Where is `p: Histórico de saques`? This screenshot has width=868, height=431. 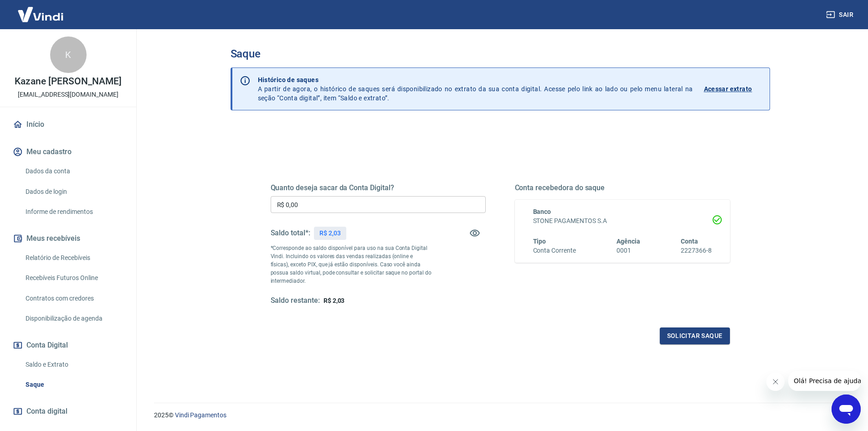 p: Histórico de saques is located at coordinates (475, 80).